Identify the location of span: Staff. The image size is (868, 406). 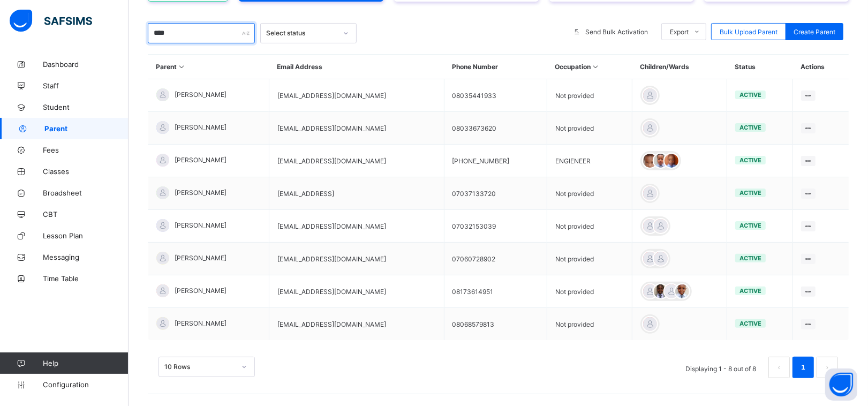
(86, 85).